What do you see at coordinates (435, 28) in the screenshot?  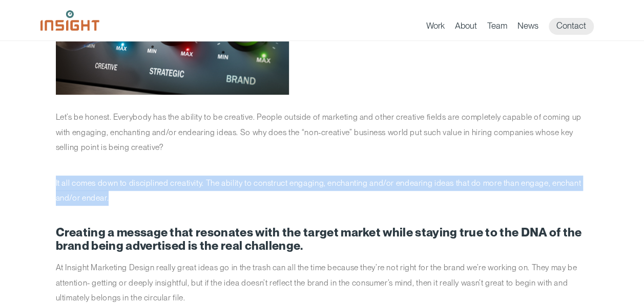 I see `a: Work` at bounding box center [435, 28].